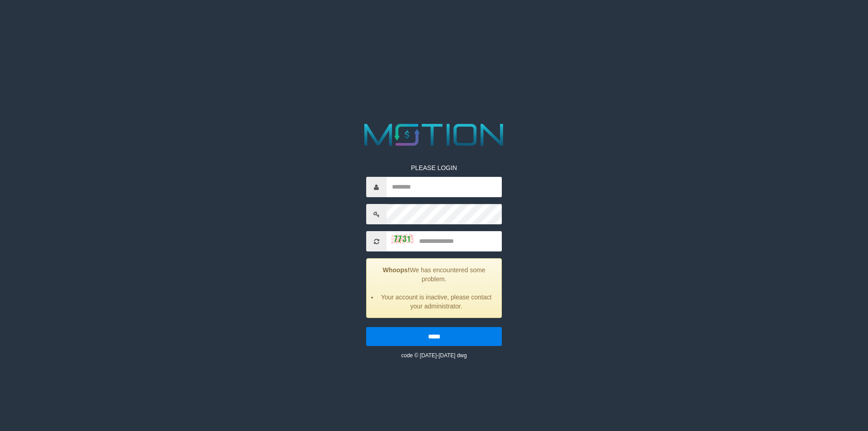 This screenshot has height=431, width=868. What do you see at coordinates (397, 270) in the screenshot?
I see `strong: Whoops!` at bounding box center [397, 270].